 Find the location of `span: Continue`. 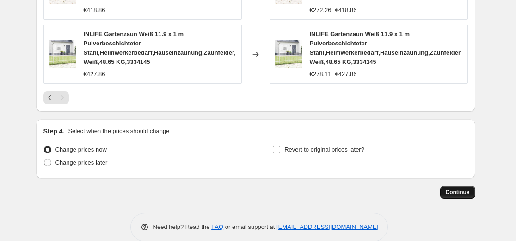

span: Continue is located at coordinates (458, 192).